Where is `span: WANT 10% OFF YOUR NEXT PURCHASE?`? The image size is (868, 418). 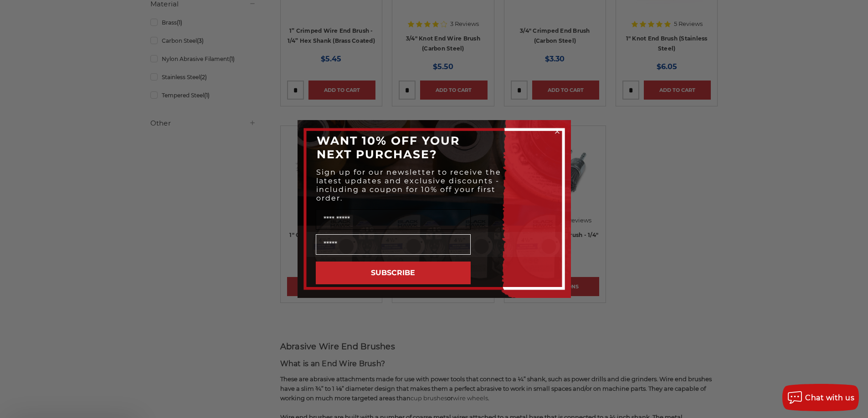
span: WANT 10% OFF YOUR NEXT PURCHASE? is located at coordinates (388, 147).